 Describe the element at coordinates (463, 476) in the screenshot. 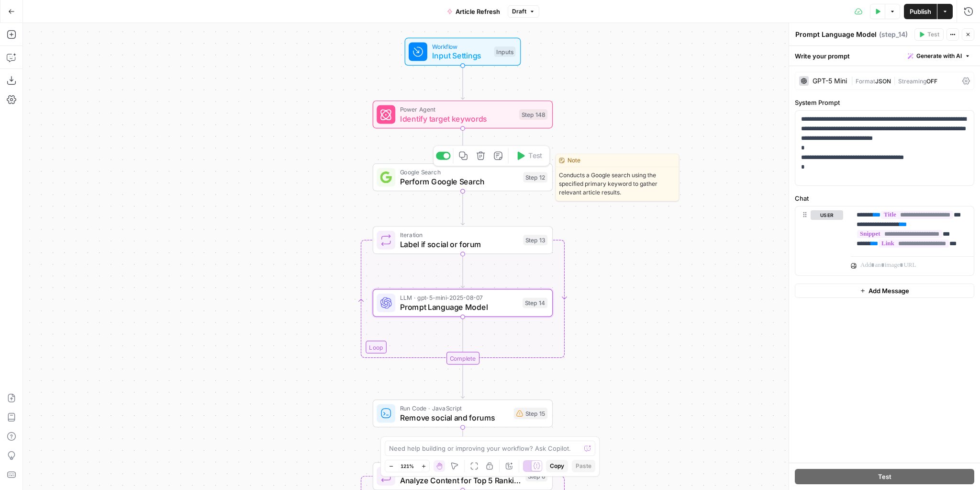

I see `div: IterationAnalyze Content for Top 5 Ranking PagesStep 6` at that location.